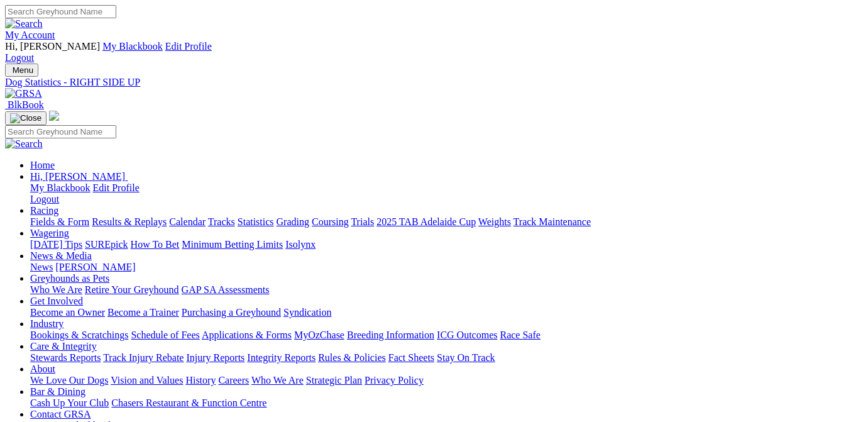 This screenshot has width=868, height=422. I want to click on a: Injury Reports, so click(215, 357).